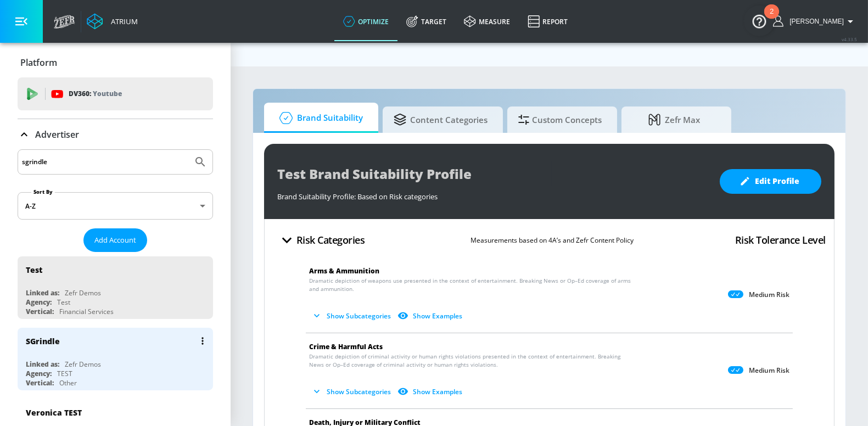 This screenshot has width=868, height=426. Describe the element at coordinates (471, 361) in the screenshot. I see `span: Dramatic depiction of criminal activity or human rights violations presented in the context of en...` at that location.